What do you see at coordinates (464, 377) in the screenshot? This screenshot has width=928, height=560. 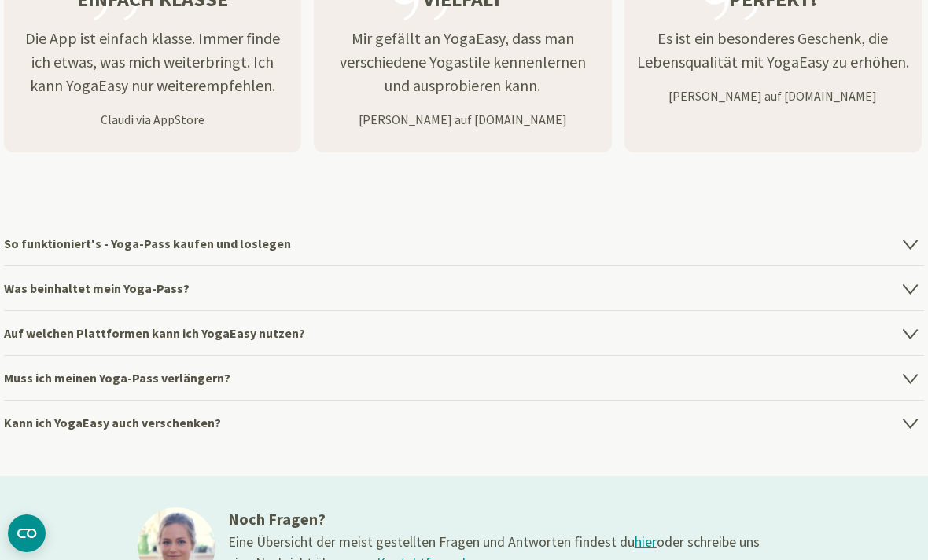 I see `h4: Muss ich meinen Yoga-Pass verlängern?` at bounding box center [464, 377].